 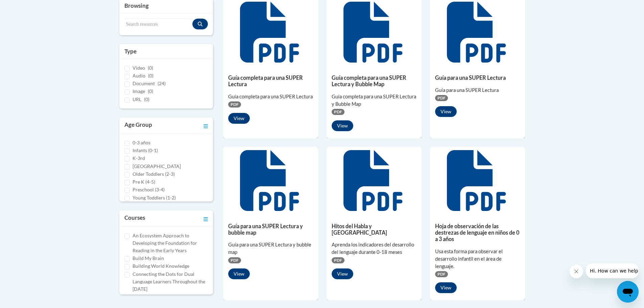 What do you see at coordinates (271, 229) in the screenshot?
I see `h5: Guía para una SUPER Lectura y bubble map` at bounding box center [271, 229].